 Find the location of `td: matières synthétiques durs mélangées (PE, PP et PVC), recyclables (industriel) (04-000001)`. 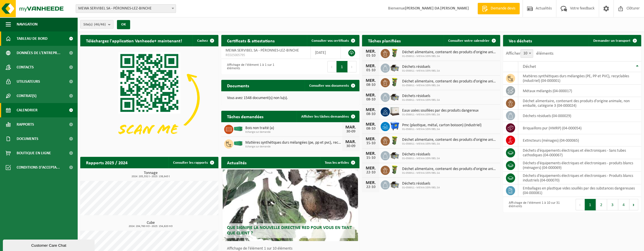

td: matières synthétiques durs mélangées (PE, PP et PVC), recyclables (industriel) (04-000001) is located at coordinates (579, 79).